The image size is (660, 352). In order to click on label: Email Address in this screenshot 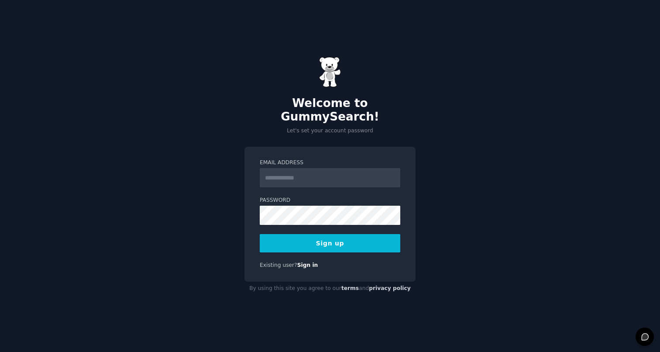, I will do `click(330, 163)`.